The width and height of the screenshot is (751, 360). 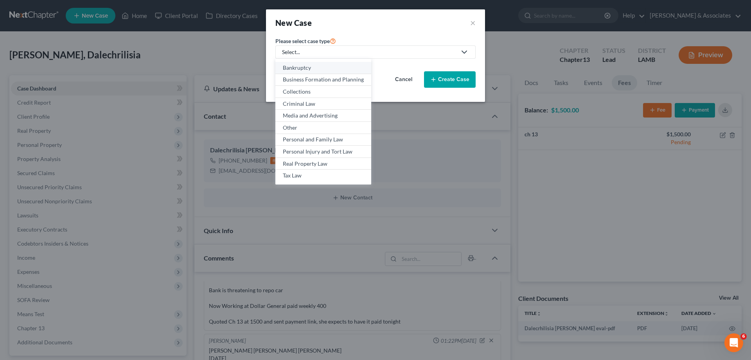 I want to click on strong: New Case, so click(x=293, y=23).